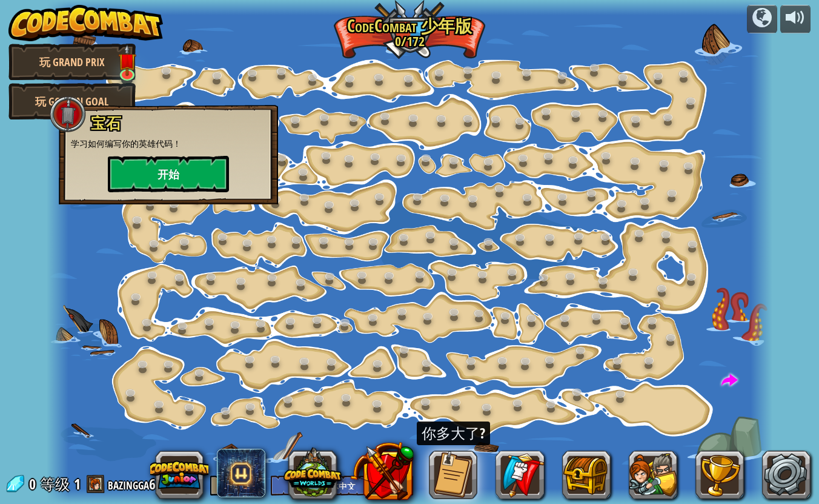  Describe the element at coordinates (168, 143) in the screenshot. I see `p: 学习如何编写你的英雄代码！` at that location.